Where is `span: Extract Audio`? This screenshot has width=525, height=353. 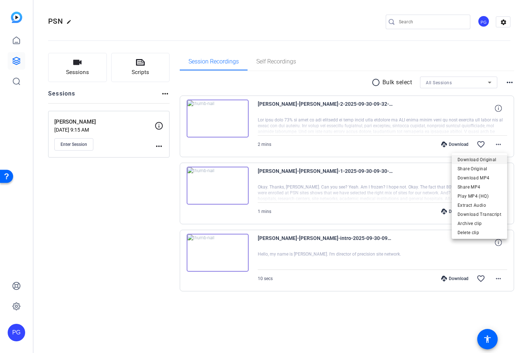 span: Extract Audio is located at coordinates (479, 205).